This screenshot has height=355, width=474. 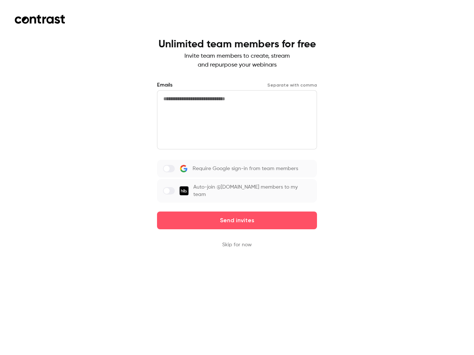 What do you see at coordinates (237, 221) in the screenshot?
I see `button: Send invites` at bounding box center [237, 221].